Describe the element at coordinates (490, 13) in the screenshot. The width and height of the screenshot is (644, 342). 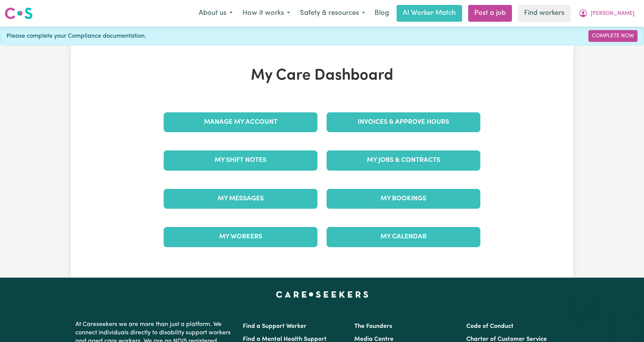
I see `a: Post a job` at that location.